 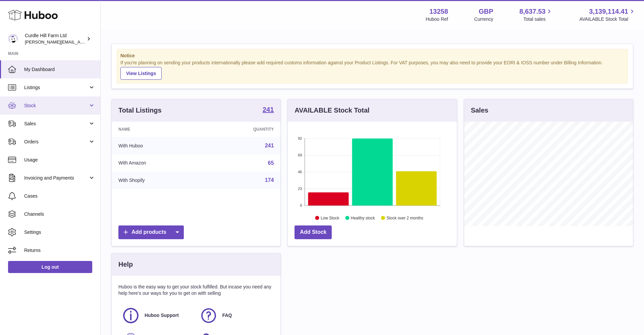 I want to click on th: Name, so click(x=158, y=129).